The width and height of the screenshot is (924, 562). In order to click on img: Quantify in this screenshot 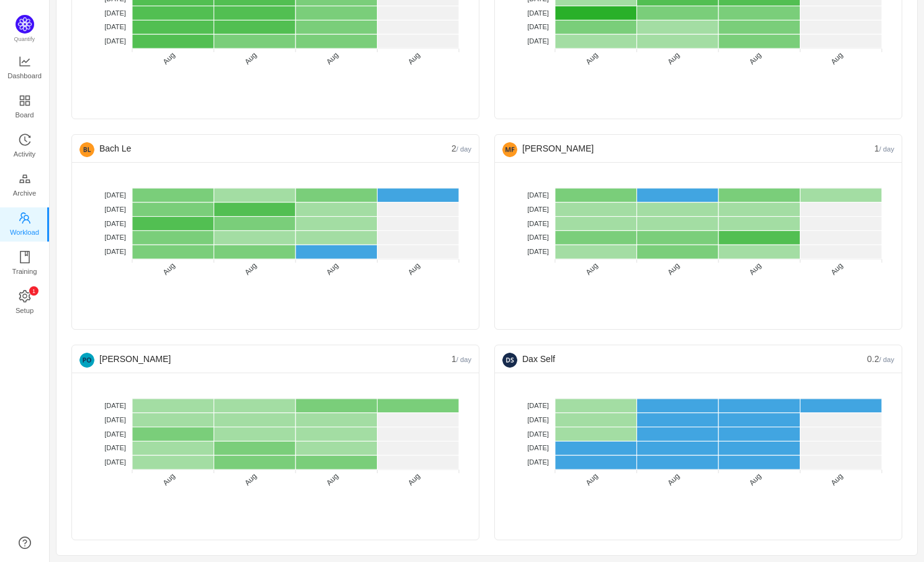, I will do `click(25, 24)`.